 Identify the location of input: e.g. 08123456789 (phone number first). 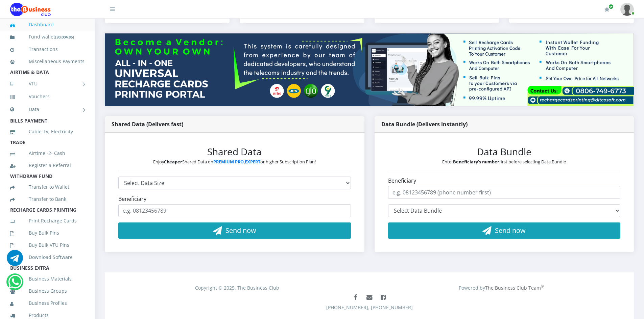
(505, 192).